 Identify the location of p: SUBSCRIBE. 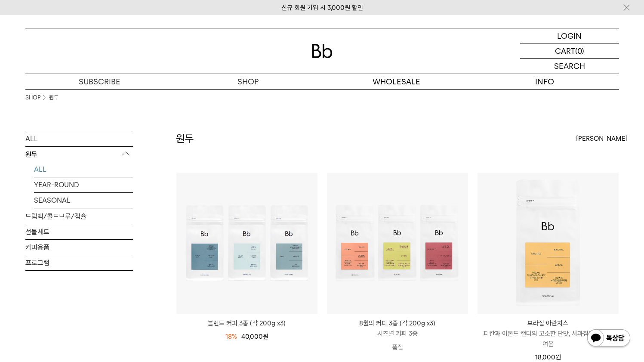
(99, 81).